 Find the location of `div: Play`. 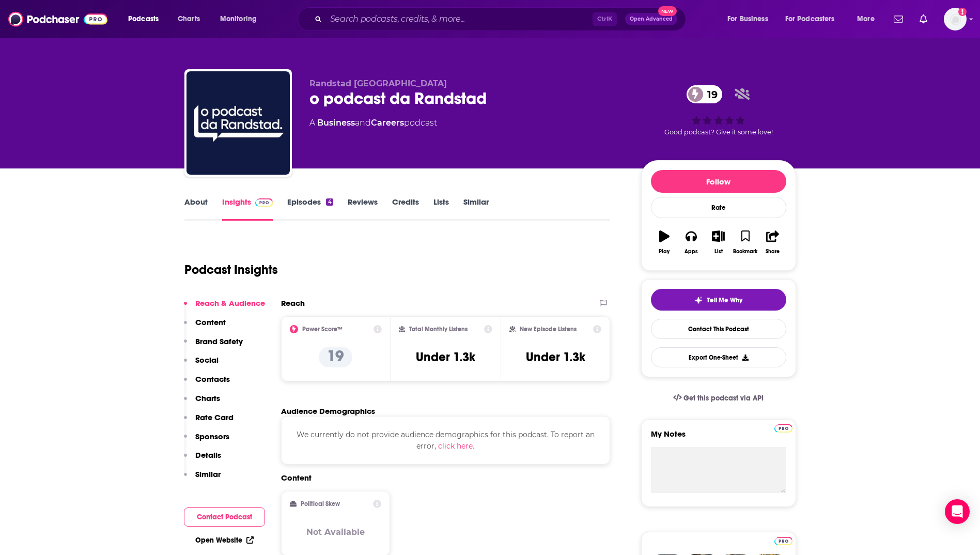

div: Play is located at coordinates (664, 252).